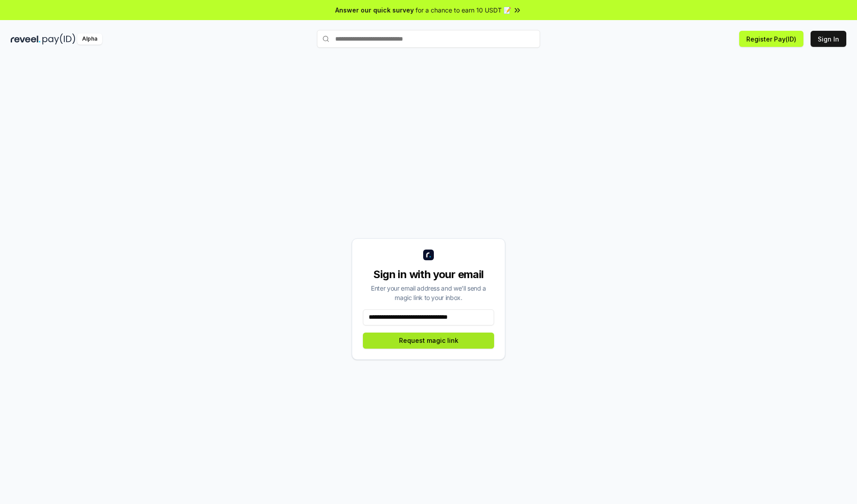 This screenshot has height=504, width=857. I want to click on div: Sign in with your email, so click(429, 274).